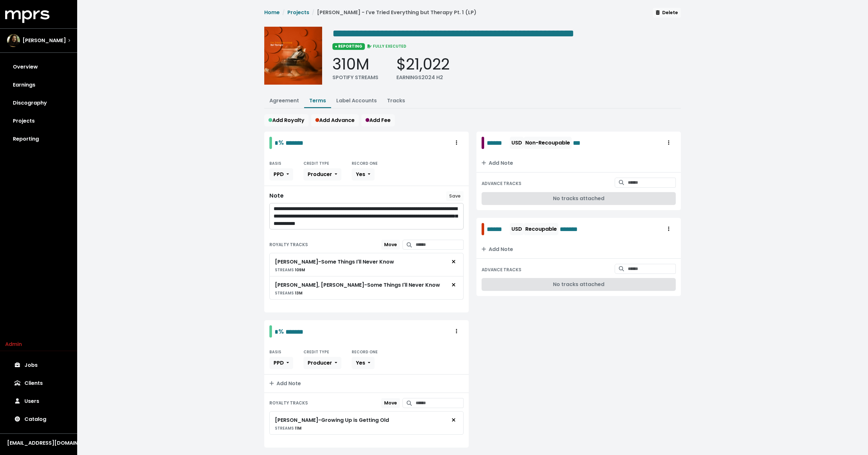  Describe the element at coordinates (287, 120) in the screenshot. I see `span: Add Royalty` at that location.